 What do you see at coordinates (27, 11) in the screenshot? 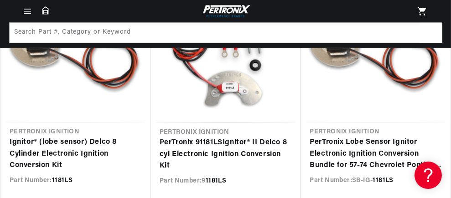
I see `summary: Menu` at bounding box center [27, 11].